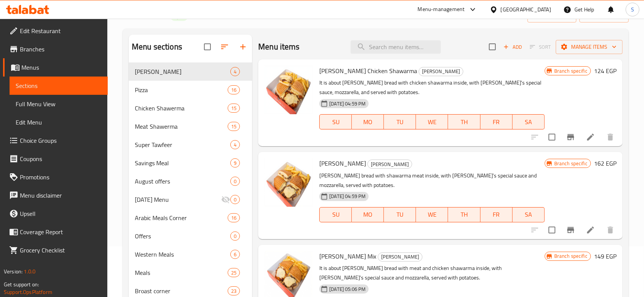 Image resolution: width=644 pixels, height=297 pixels. Describe the element at coordinates (182, 163) in the screenshot. I see `span: Savings Meal` at that location.